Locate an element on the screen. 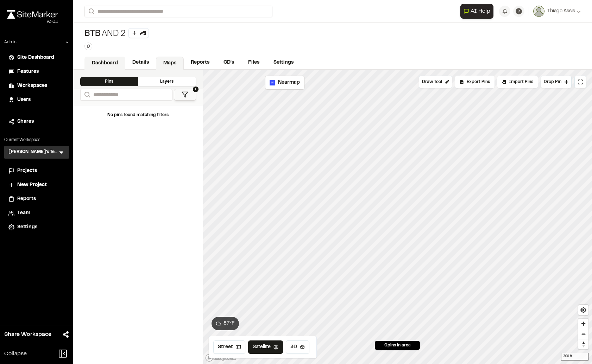 Image resolution: width=592 pixels, height=364 pixels. span: Shares is located at coordinates (25, 122).